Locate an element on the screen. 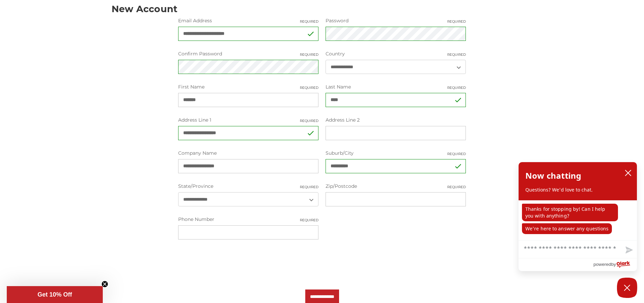 The width and height of the screenshot is (644, 303). label: Confirm Password is located at coordinates (248, 54).